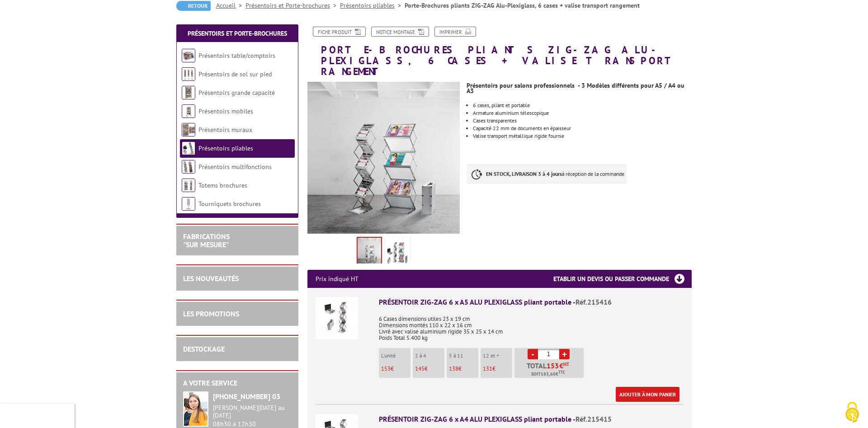 The width and height of the screenshot is (868, 428). What do you see at coordinates (196, 409) in the screenshot?
I see `img: widget-service.jpg` at bounding box center [196, 409].